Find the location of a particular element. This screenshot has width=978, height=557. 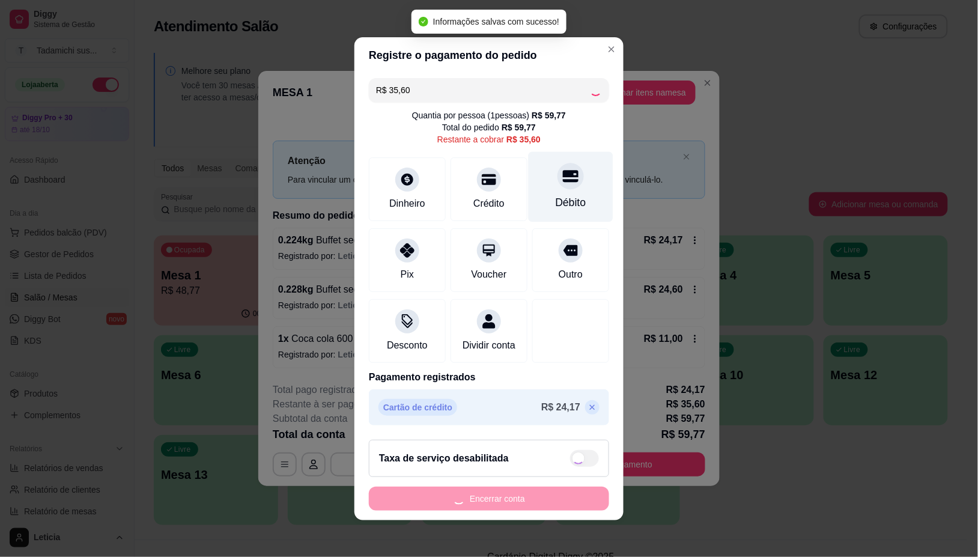

div: Débito is located at coordinates (571, 202).